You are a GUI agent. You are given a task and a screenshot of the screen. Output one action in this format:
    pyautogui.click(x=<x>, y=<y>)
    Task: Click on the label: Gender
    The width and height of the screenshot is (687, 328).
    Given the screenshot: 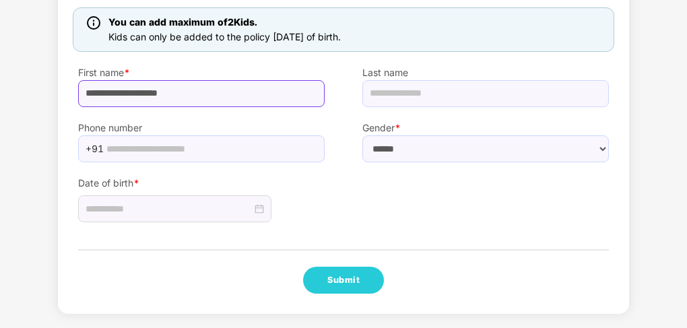 What is the action you would take?
    pyautogui.click(x=485, y=128)
    